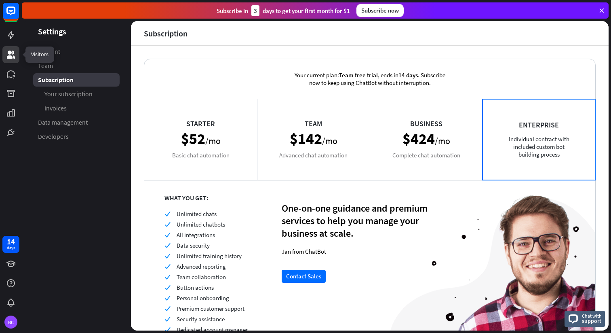 This screenshot has height=333, width=611. I want to click on span: Subscription, so click(56, 80).